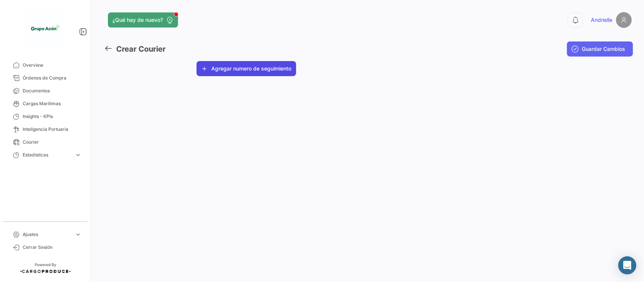  I want to click on span: Andrielle, so click(601, 20).